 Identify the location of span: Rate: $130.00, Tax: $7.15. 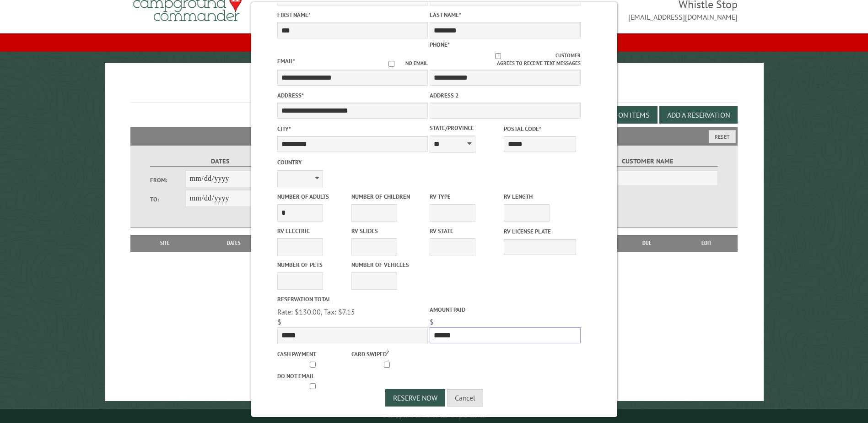
(315, 312).